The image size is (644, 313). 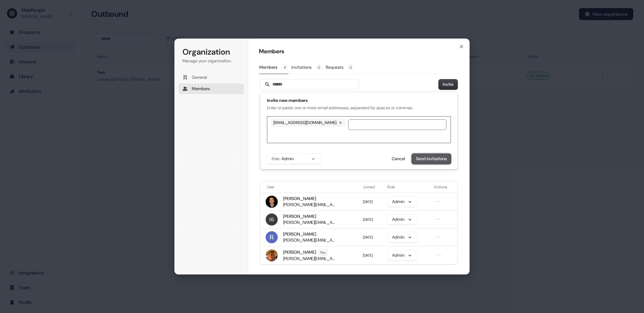 I want to click on span: 4, so click(x=285, y=68).